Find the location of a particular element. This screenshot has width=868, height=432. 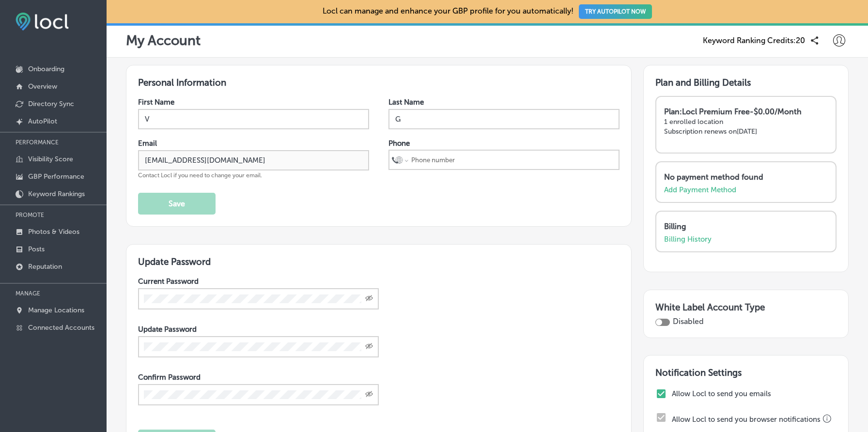

label: Phone is located at coordinates (399, 144).